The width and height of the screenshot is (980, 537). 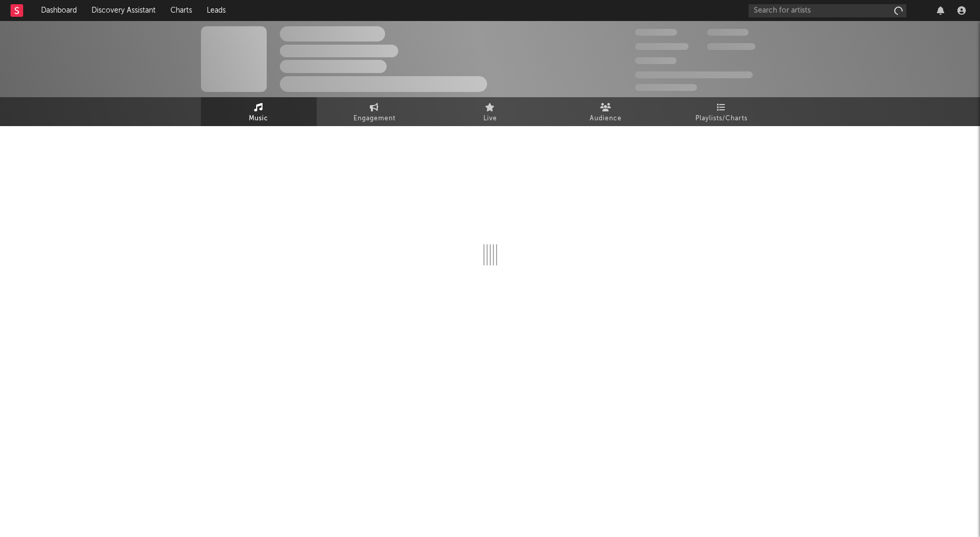 I want to click on span: 50,000,000 Monthly Listeners, so click(x=694, y=74).